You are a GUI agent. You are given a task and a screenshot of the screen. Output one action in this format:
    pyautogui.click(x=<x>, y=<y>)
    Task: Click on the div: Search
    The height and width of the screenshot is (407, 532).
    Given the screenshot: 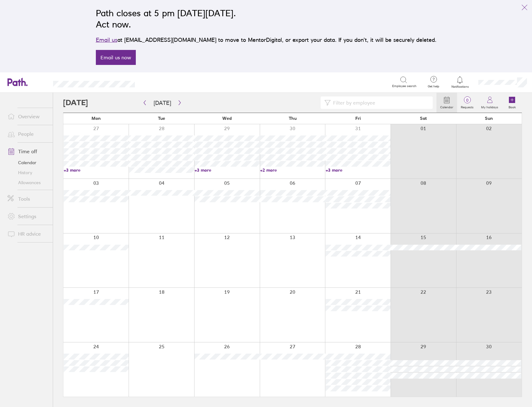 What is the action you would take?
    pyautogui.click(x=160, y=82)
    